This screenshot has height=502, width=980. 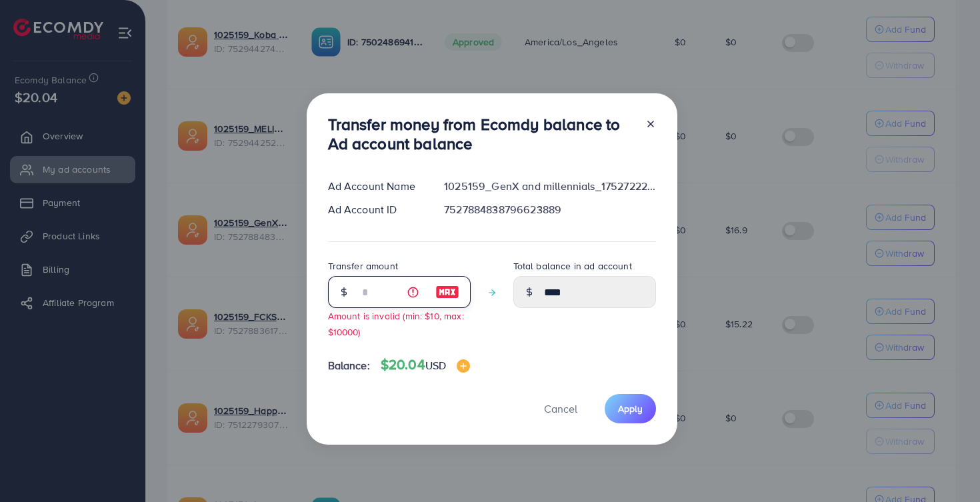 I want to click on span: USD, so click(x=435, y=366).